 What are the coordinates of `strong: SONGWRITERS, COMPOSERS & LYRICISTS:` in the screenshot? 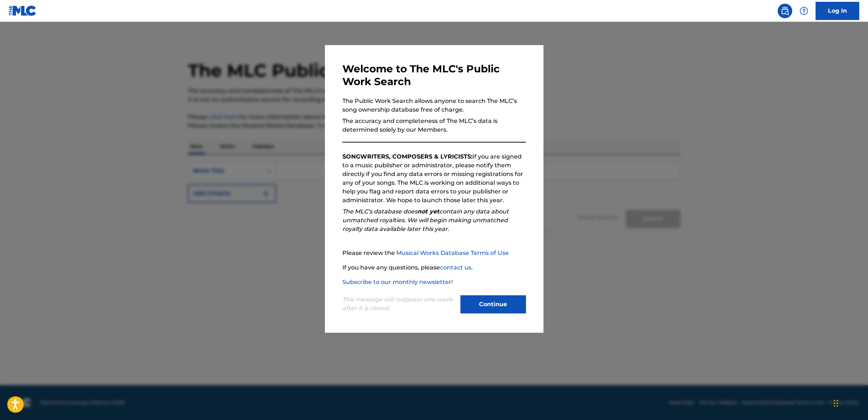 It's located at (407, 156).